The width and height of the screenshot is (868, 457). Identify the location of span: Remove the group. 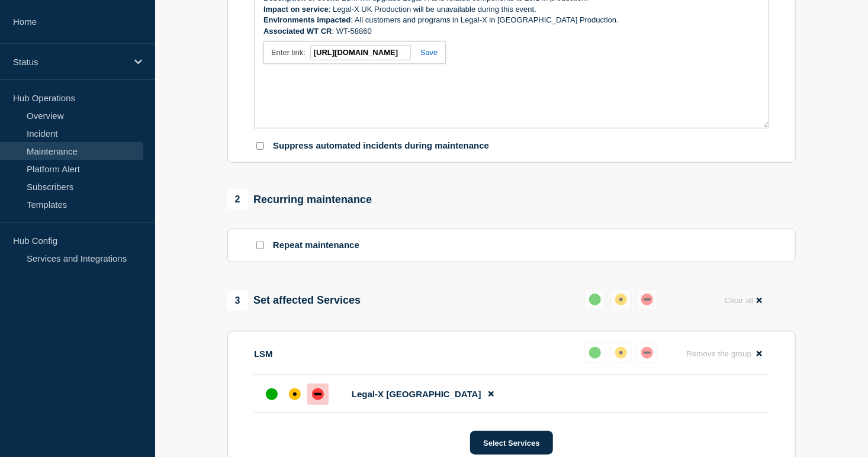
(718, 353).